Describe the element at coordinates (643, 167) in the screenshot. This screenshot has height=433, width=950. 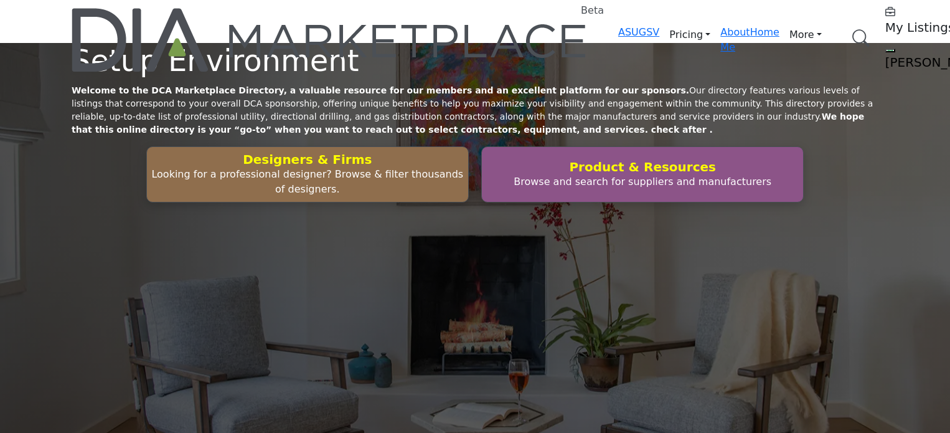
I see `h2: Product & Resources` at that location.